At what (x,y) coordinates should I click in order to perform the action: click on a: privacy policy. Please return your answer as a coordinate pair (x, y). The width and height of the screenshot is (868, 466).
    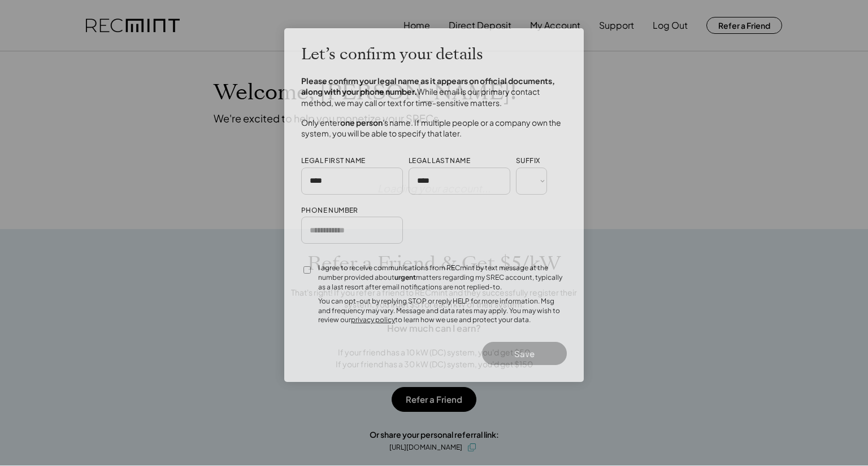
    Looking at the image, I should click on (373, 319).